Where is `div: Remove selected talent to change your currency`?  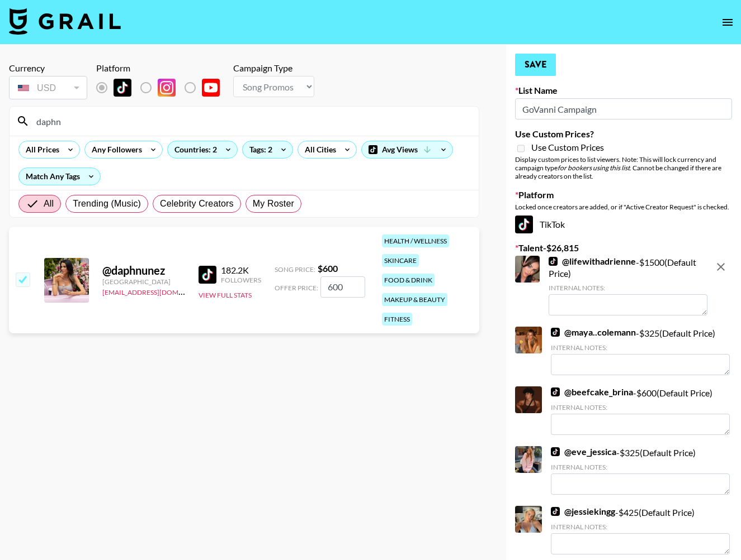 div: Remove selected talent to change your currency is located at coordinates (48, 88).